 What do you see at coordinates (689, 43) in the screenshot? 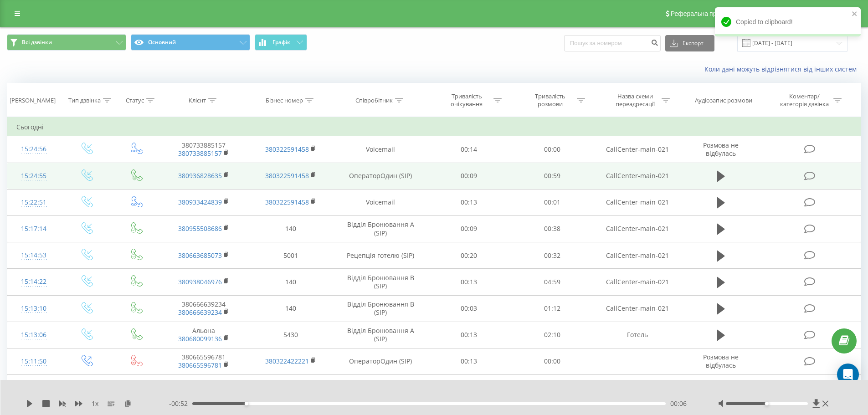
I see `button: Експорт` at bounding box center [689, 43].